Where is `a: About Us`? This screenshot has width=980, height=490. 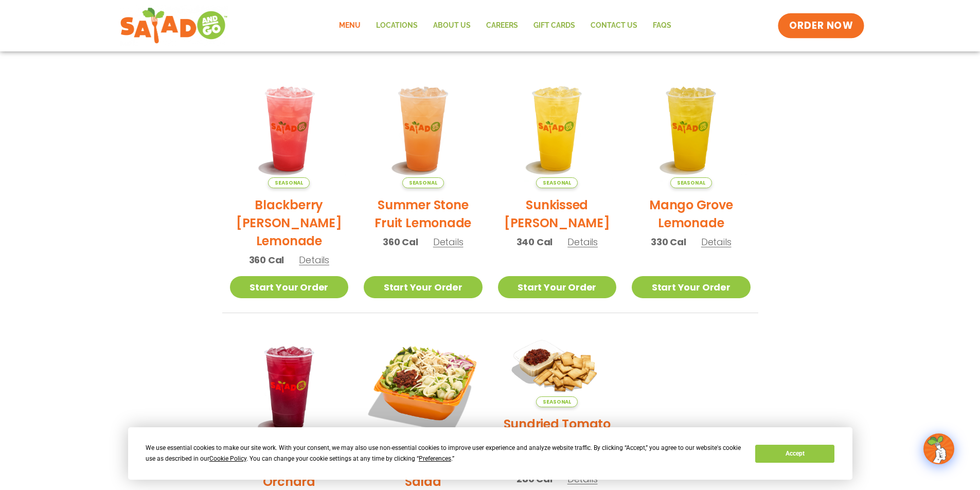 a: About Us is located at coordinates (451, 26).